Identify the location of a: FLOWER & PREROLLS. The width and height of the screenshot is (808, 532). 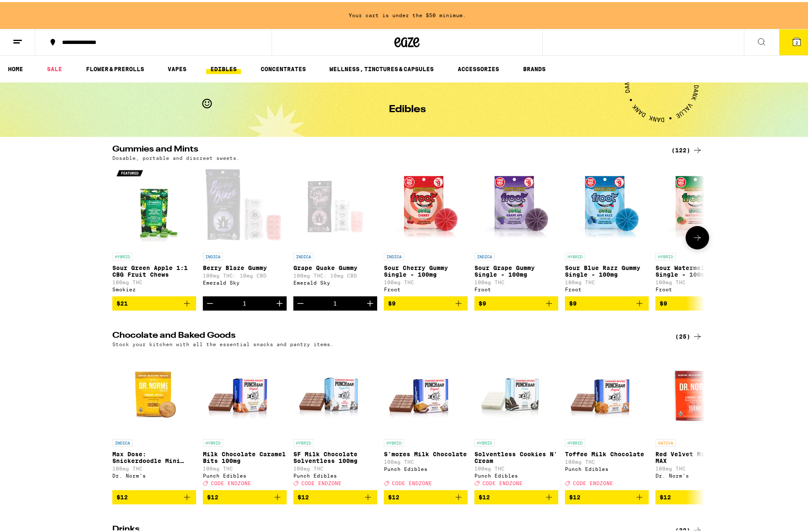
(115, 67).